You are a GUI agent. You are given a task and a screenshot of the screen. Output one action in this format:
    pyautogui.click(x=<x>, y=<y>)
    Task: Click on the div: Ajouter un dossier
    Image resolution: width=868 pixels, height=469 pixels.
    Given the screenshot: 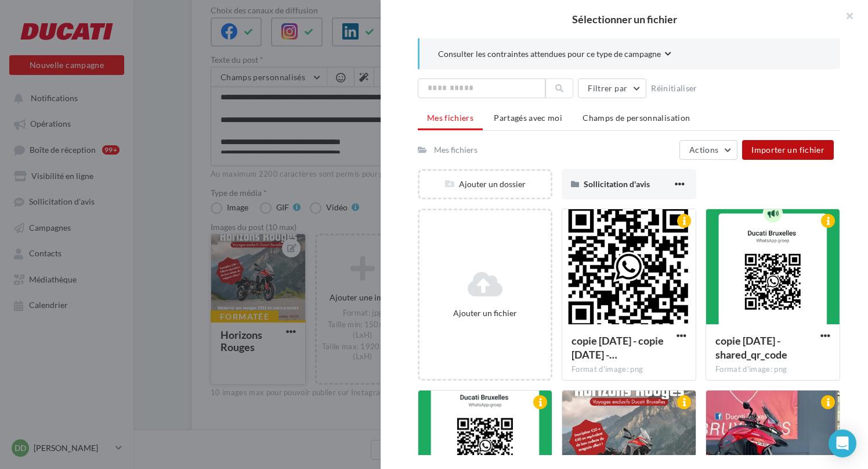 What is the action you would take?
    pyautogui.click(x=486, y=184)
    